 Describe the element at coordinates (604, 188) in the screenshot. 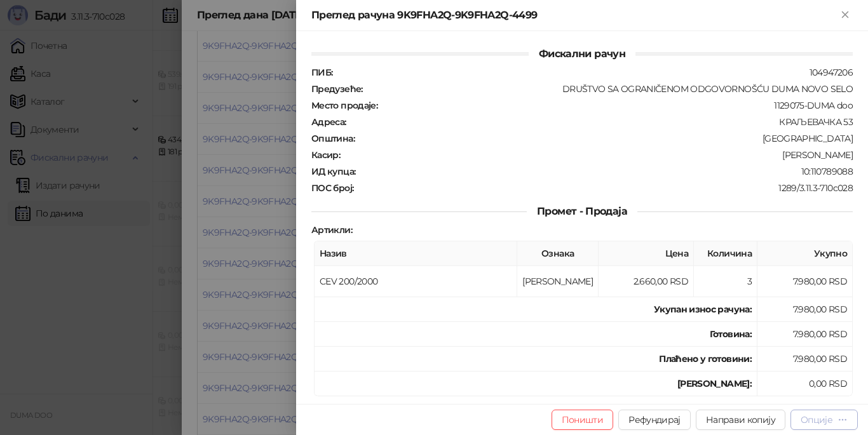

I see `div: 1289/3.11.3-710c028` at that location.